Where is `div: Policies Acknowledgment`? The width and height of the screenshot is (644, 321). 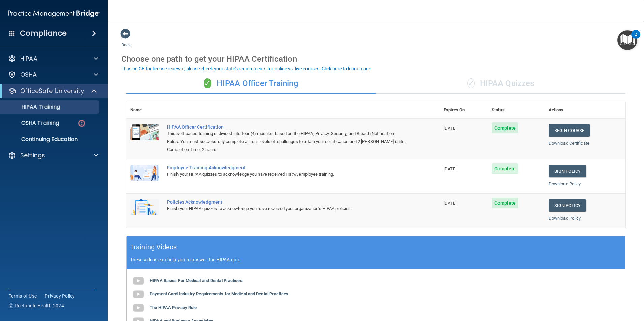 div: Policies Acknowledgment is located at coordinates (286, 202).